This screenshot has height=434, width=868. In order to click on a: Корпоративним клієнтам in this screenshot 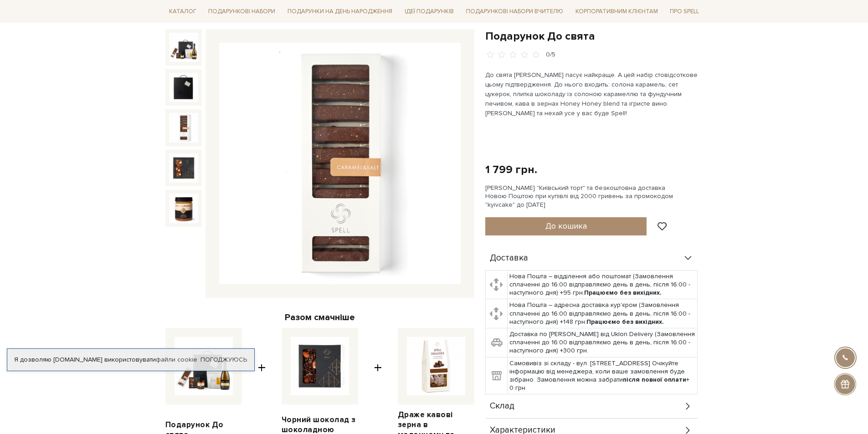, I will do `click(616, 12)`.